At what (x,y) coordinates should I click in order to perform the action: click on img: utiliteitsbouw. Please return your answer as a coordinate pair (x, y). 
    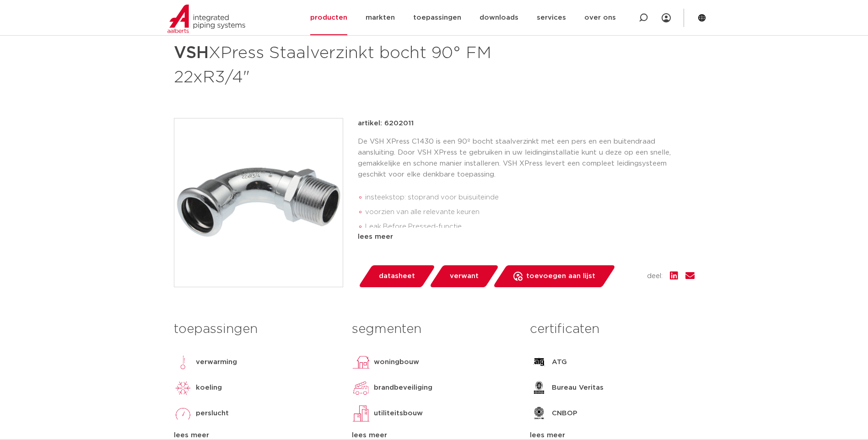
    Looking at the image, I should click on (361, 413).